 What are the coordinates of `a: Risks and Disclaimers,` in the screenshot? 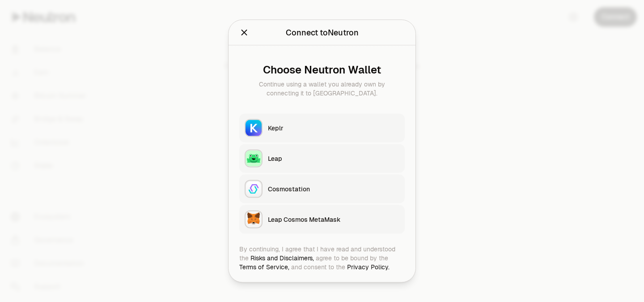 It's located at (282, 258).